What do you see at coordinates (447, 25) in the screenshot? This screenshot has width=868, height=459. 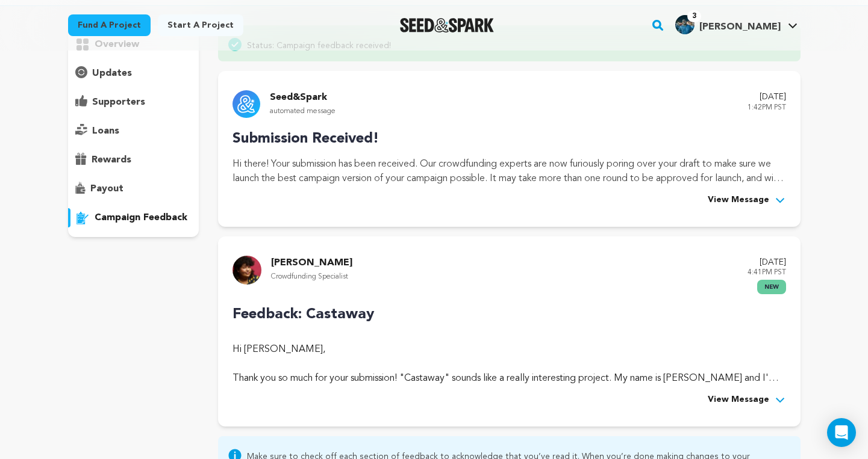 I see `img: Seed&Spark Logo Dark Mode` at bounding box center [447, 25].